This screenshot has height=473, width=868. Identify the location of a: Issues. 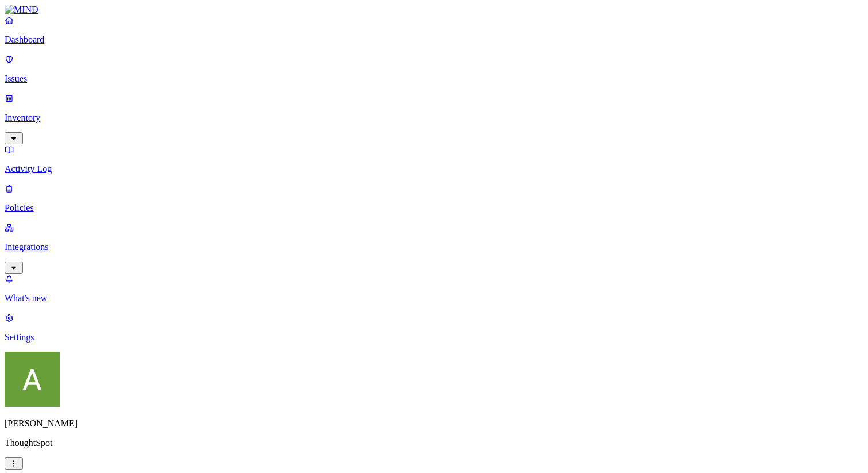
(434, 69).